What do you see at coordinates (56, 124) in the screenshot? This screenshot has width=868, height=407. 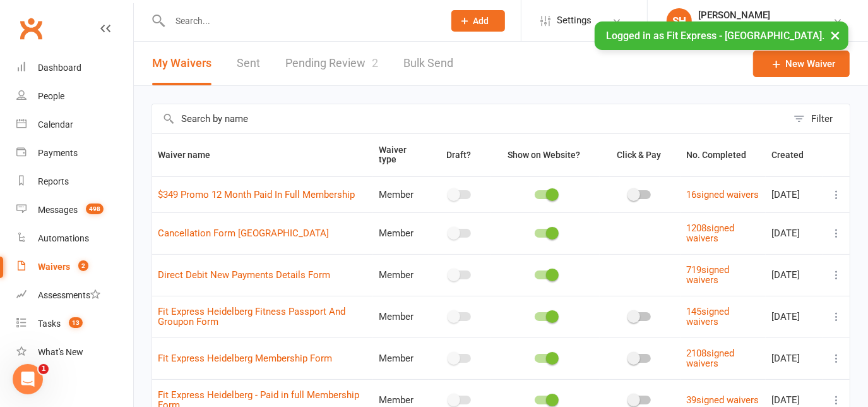 I see `div: Calendar` at bounding box center [56, 124].